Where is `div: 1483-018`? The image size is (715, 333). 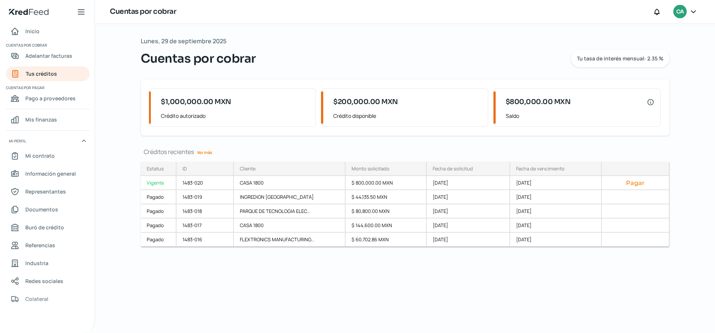
div: 1483-018 is located at coordinates (205, 211).